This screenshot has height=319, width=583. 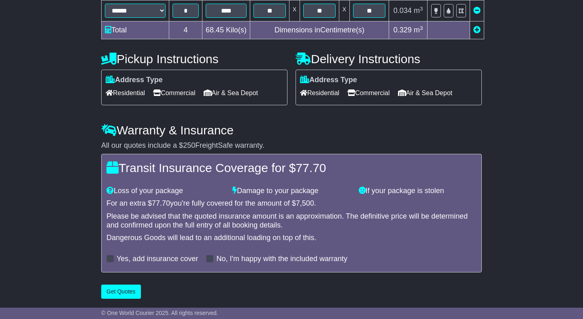 I want to click on a: Remove this item, so click(x=477, y=11).